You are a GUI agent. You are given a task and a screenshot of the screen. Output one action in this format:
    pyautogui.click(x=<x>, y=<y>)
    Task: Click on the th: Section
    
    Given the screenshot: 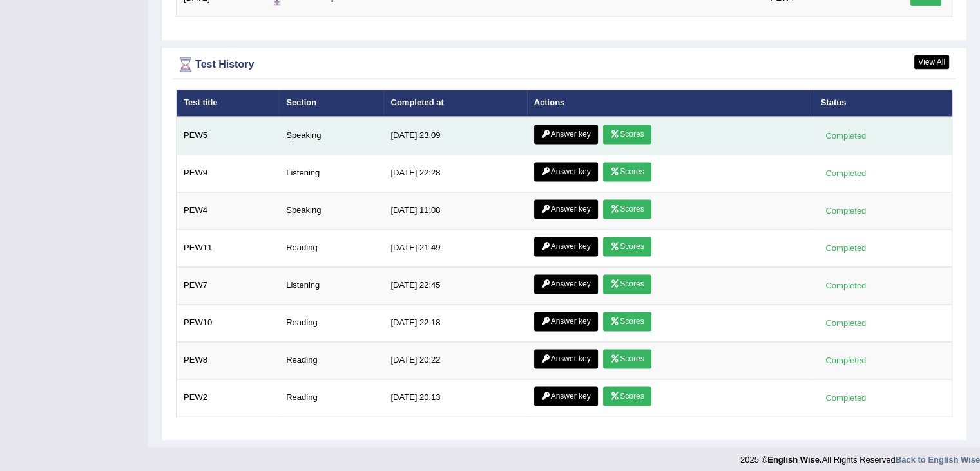 What is the action you would take?
    pyautogui.click(x=331, y=103)
    